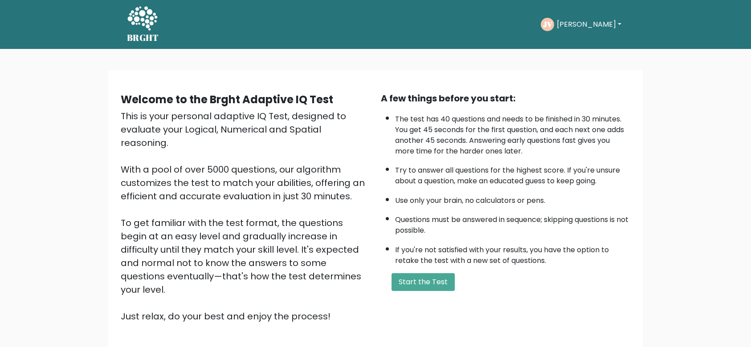  Describe the element at coordinates (547, 24) in the screenshot. I see `text: JV` at that location.